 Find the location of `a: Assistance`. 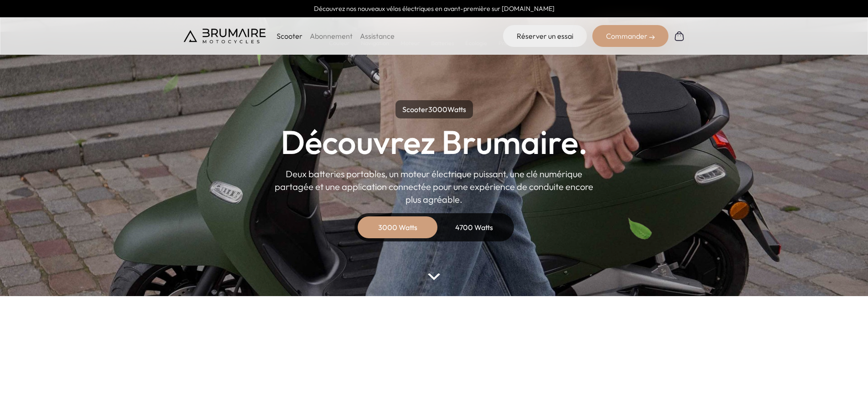

a: Assistance is located at coordinates (377, 36).